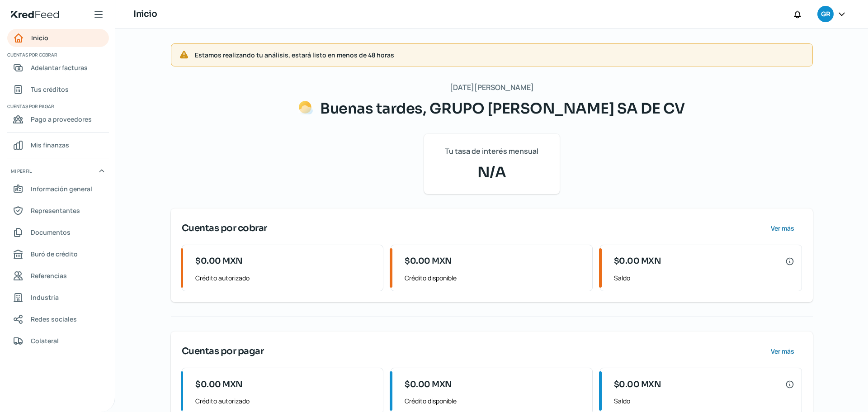  I want to click on a: Tus créditos, so click(58, 90).